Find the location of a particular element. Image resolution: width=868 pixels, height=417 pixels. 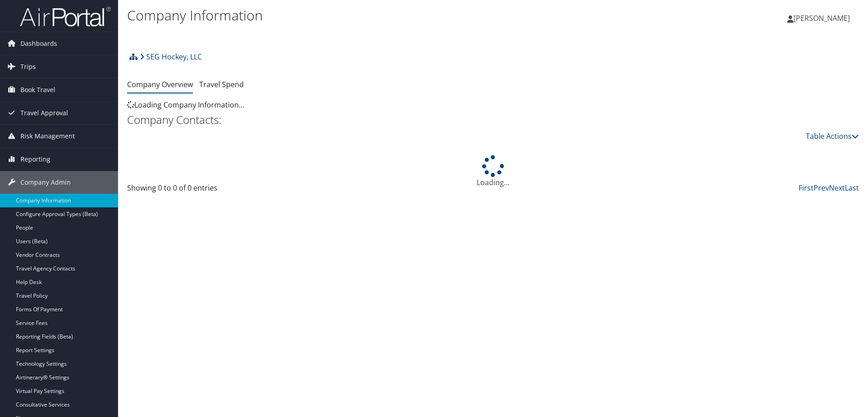

span: Book Travel is located at coordinates (38, 89).